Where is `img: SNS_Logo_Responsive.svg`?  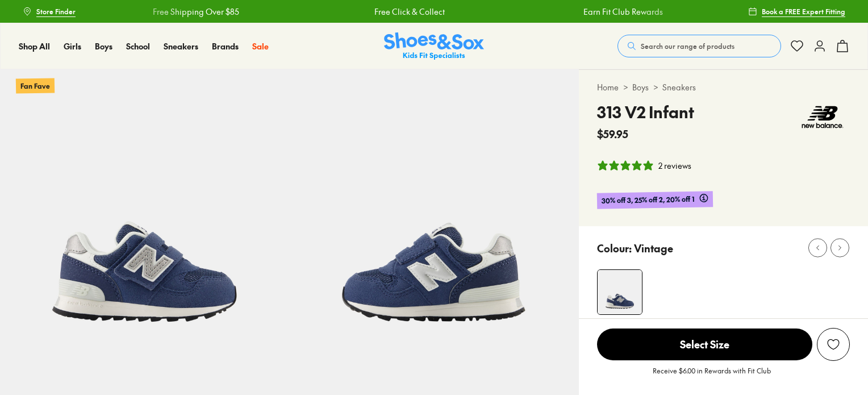
img: SNS_Logo_Responsive.svg is located at coordinates (434, 46).